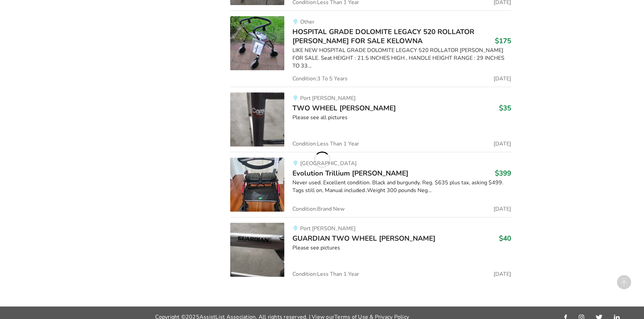 This screenshot has width=644, height=319. I want to click on h3: $175, so click(503, 41).